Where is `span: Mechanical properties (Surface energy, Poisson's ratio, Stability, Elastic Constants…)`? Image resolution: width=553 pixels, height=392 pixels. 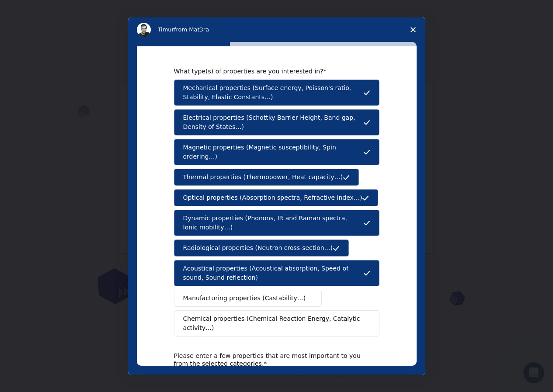
span: Mechanical properties (Surface energy, Poisson's ratio, Stability, Elastic Constants…) is located at coordinates (273, 92).